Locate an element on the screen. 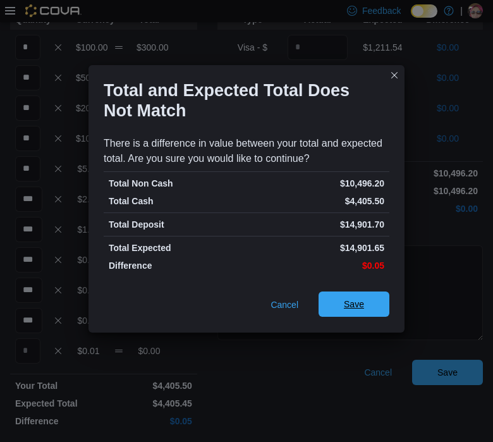  p: Difference is located at coordinates (176, 265).